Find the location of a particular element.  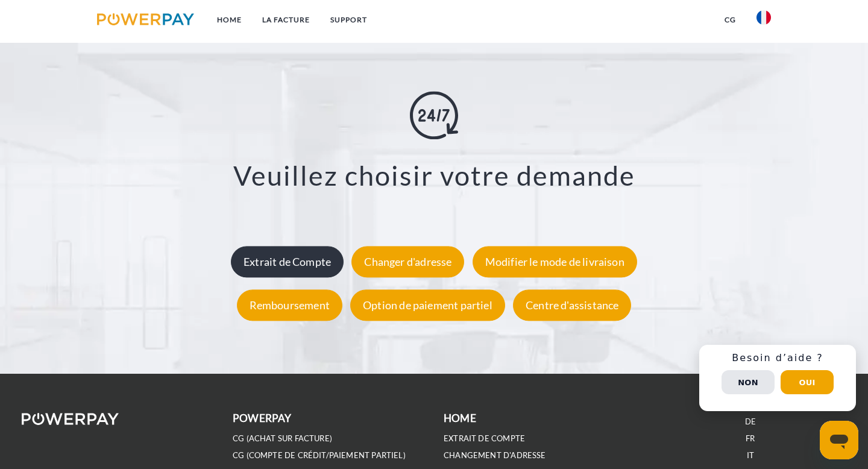

div: Changer d'adresse is located at coordinates (408, 262).